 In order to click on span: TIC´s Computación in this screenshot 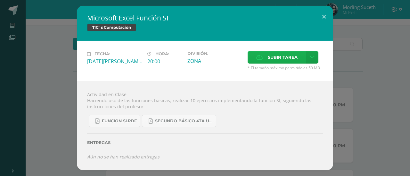, I will do `click(111, 28)`.